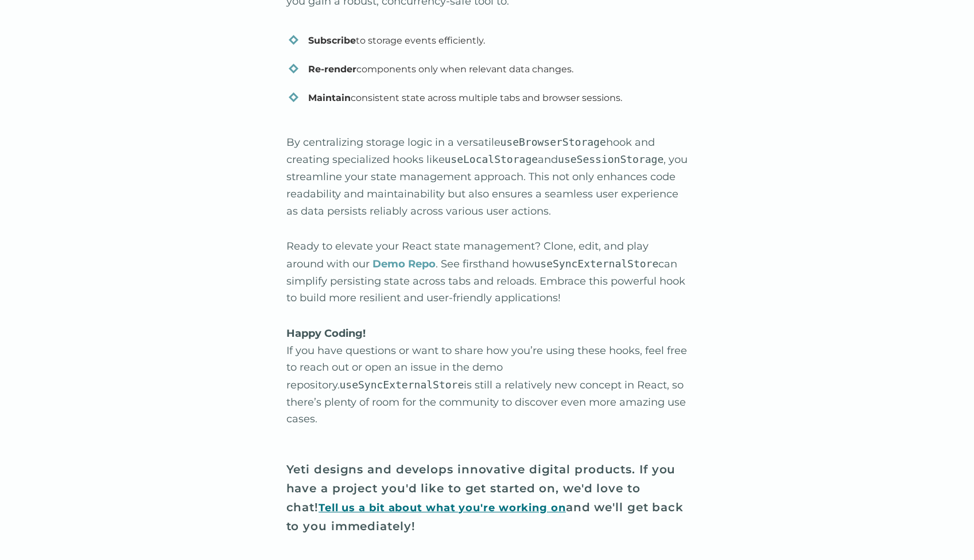 Image resolution: width=974 pixels, height=560 pixels. What do you see at coordinates (404, 264) in the screenshot?
I see `strong: Demo Repo` at bounding box center [404, 264].